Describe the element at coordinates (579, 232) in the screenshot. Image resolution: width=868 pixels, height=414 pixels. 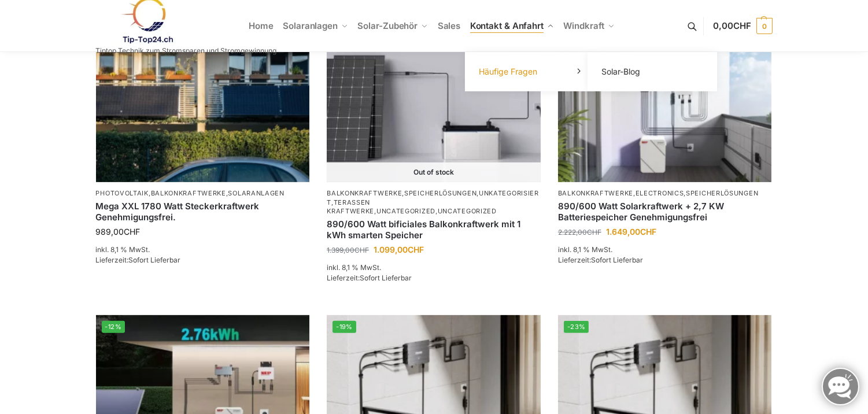
I see `bdi: 2.222,00` at that location.